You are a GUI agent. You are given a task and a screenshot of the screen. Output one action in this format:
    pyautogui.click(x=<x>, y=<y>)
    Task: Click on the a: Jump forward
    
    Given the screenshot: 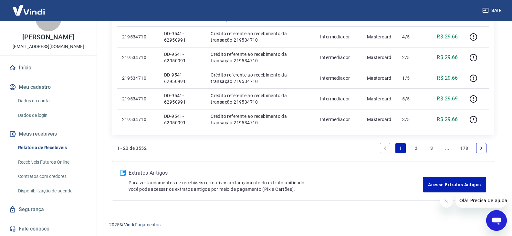 What is the action you would take?
    pyautogui.click(x=447, y=148)
    